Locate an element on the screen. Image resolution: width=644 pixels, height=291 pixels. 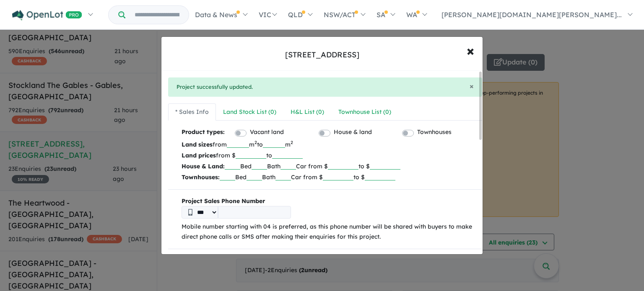
div: * Sales Info is located at coordinates (192, 113).